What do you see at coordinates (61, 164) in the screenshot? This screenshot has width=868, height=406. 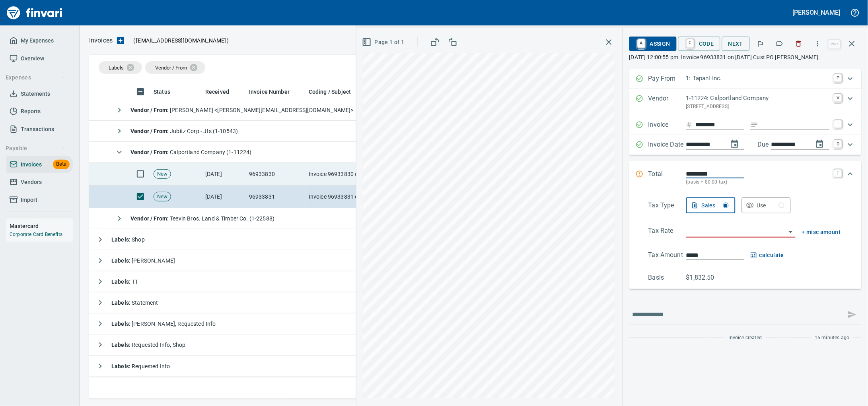 I see `span: Beta` at bounding box center [61, 164].